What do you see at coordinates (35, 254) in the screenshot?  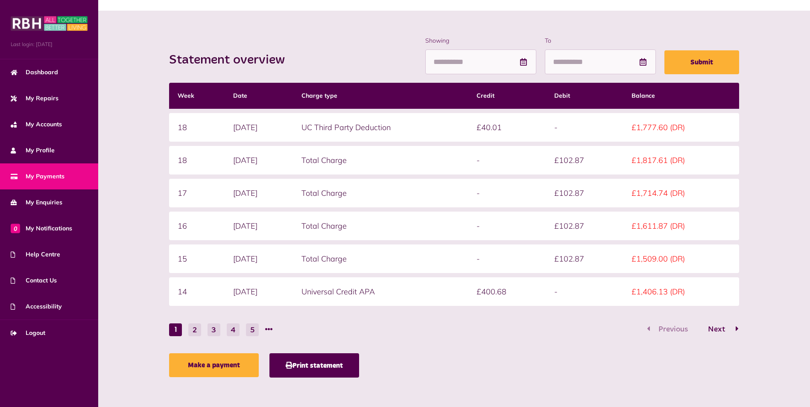 I see `span: Help Centre` at bounding box center [35, 254].